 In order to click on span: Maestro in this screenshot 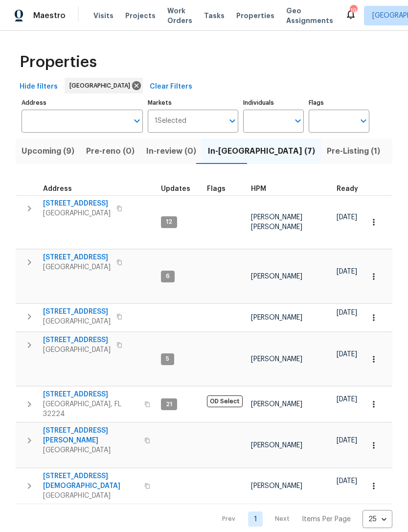, I will do `click(49, 16)`.